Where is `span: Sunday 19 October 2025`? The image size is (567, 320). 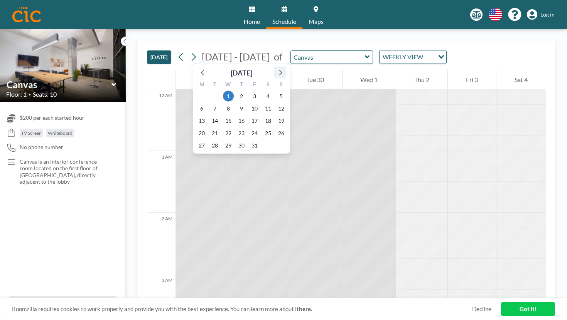
span: Sunday 19 October 2025 is located at coordinates (281, 121).